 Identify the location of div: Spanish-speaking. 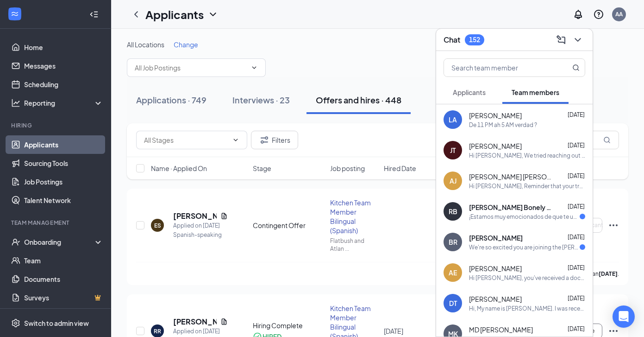
(200, 235).